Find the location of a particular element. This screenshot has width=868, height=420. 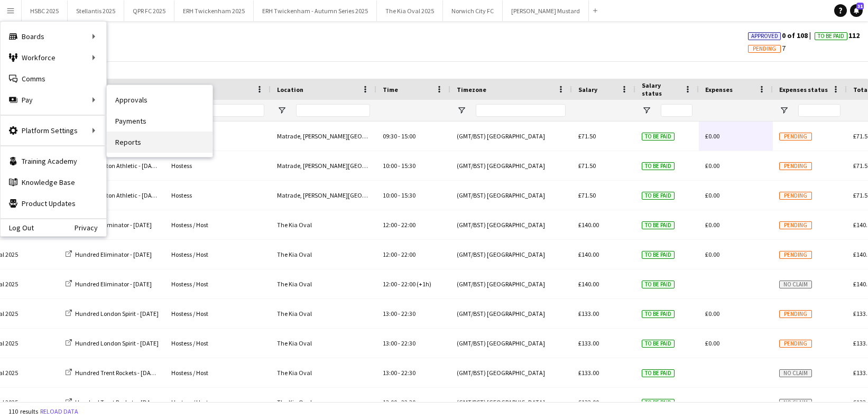

button: The Kia Oval 2025 is located at coordinates (410, 10).